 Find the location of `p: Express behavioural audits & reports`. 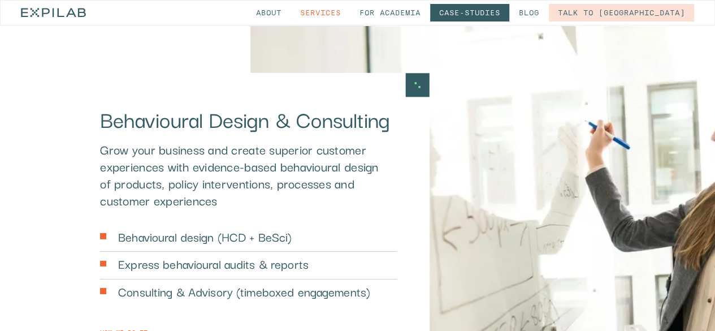

p: Express behavioural audits & reports is located at coordinates (213, 263).